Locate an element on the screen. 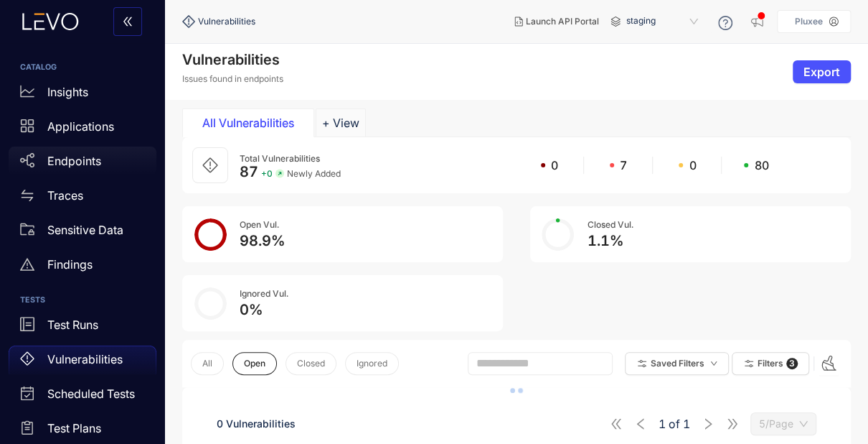 Image resolution: width=868 pixels, height=444 pixels. p: Test Runs is located at coordinates (73, 324).